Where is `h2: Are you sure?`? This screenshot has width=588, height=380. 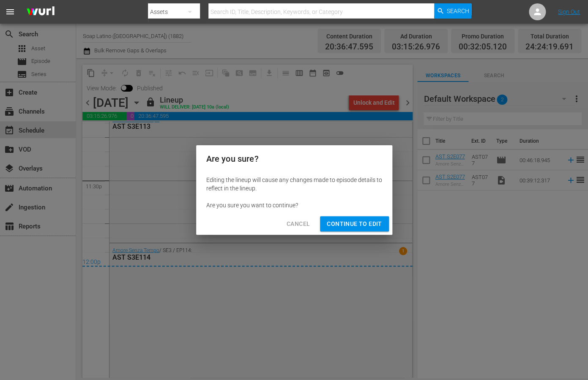 h2: Are you sure? is located at coordinates (294, 159).